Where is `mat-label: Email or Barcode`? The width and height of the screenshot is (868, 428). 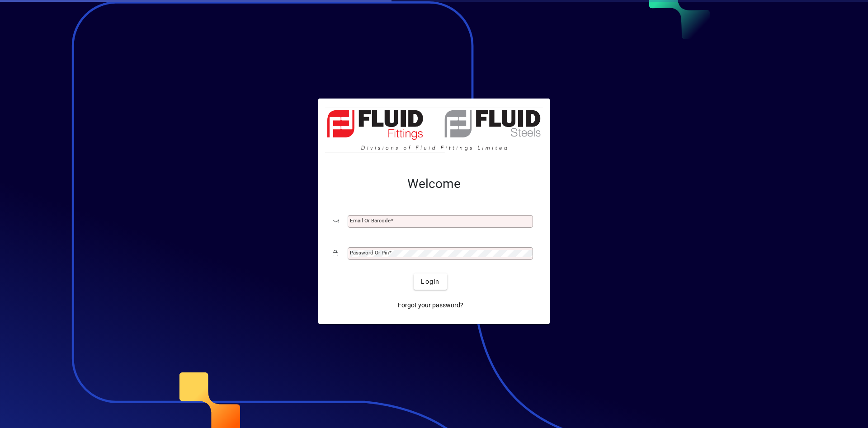 mat-label: Email or Barcode is located at coordinates (370, 220).